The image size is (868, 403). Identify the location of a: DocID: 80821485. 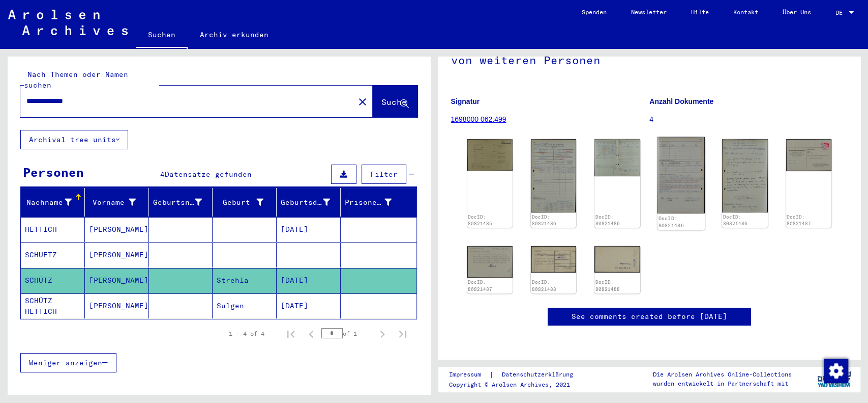
(480, 220).